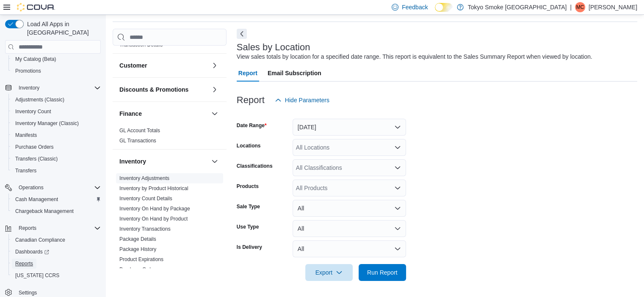 Image resolution: width=644 pixels, height=297 pixels. I want to click on a: Cash Management, so click(37, 199).